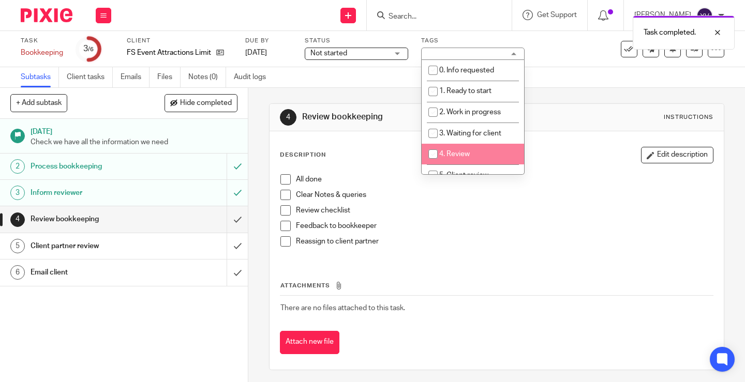  I want to click on span: There are no files attached to this task., so click(343, 308).